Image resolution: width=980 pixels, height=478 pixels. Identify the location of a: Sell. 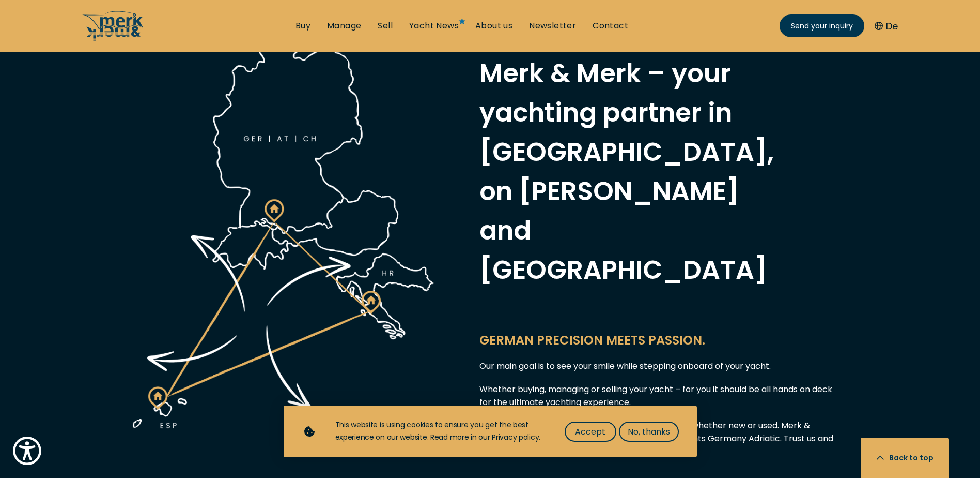
(385, 26).